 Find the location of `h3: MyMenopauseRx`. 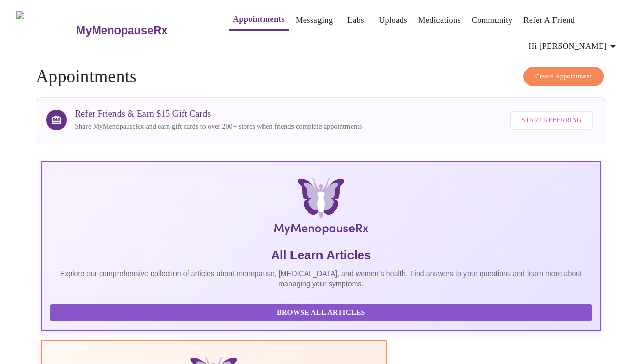

h3: MyMenopauseRx is located at coordinates (122, 30).